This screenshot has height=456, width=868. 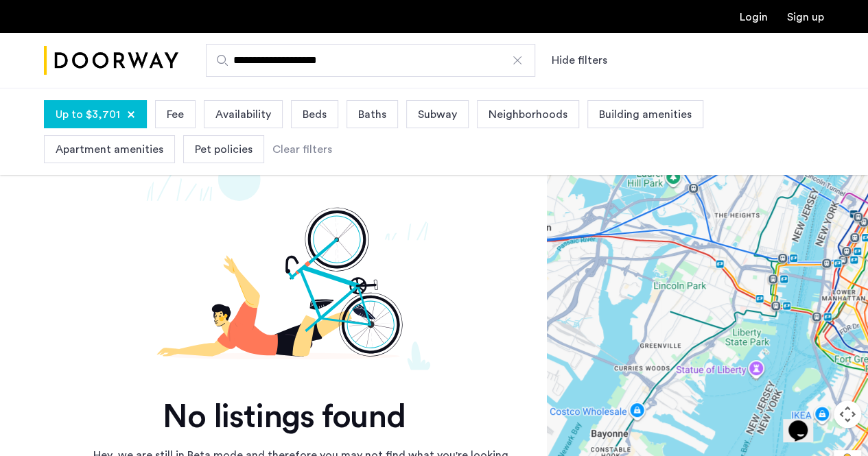 What do you see at coordinates (109, 150) in the screenshot?
I see `span: Apartment amenities` at bounding box center [109, 150].